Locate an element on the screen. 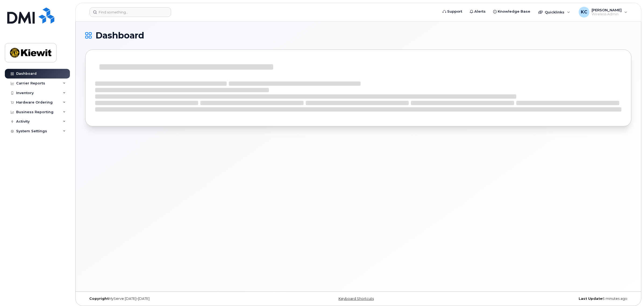 This screenshot has height=306, width=644. span: Dashboard is located at coordinates (120, 35).